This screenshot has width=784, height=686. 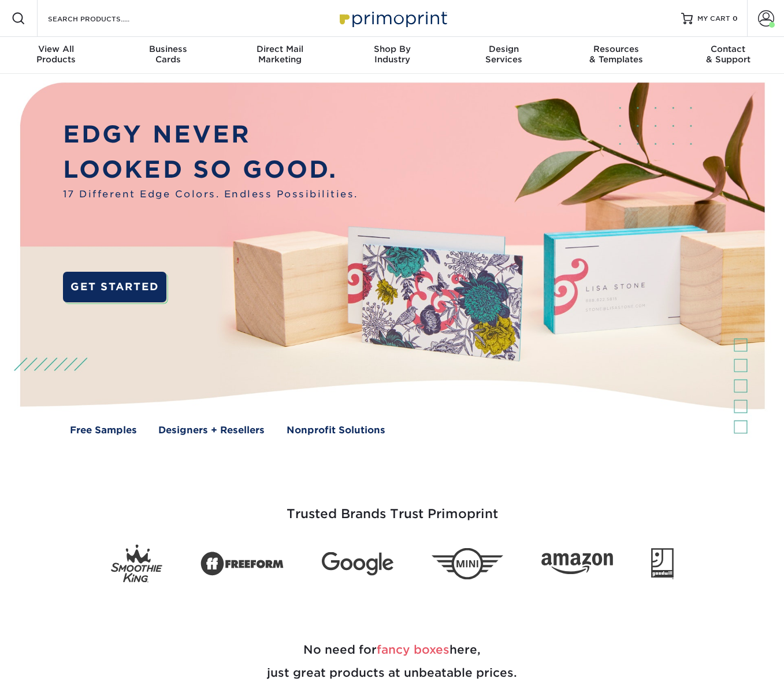 What do you see at coordinates (210, 194) in the screenshot?
I see `span: 17 Different Edge Colors. Endless Possibilities.` at bounding box center [210, 194].